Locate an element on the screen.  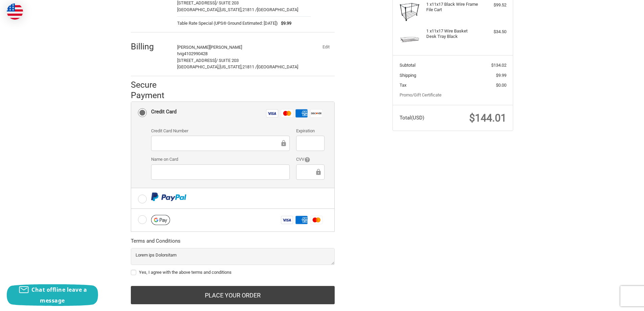
span: Tax is located at coordinates (403, 85).